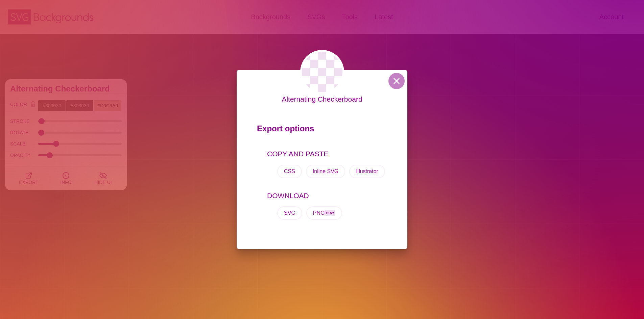 This screenshot has width=644, height=319. What do you see at coordinates (322, 130) in the screenshot?
I see `p: Export options` at bounding box center [322, 130].